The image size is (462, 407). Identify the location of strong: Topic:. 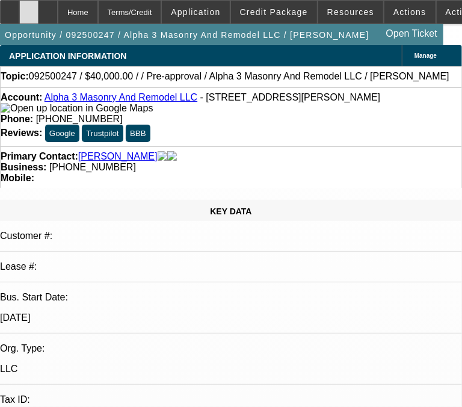
(14, 76).